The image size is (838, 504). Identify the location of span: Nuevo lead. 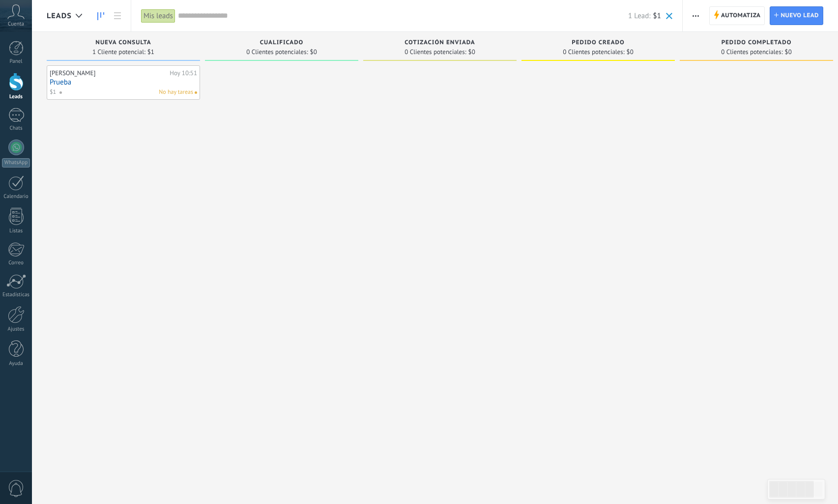
(800, 15).